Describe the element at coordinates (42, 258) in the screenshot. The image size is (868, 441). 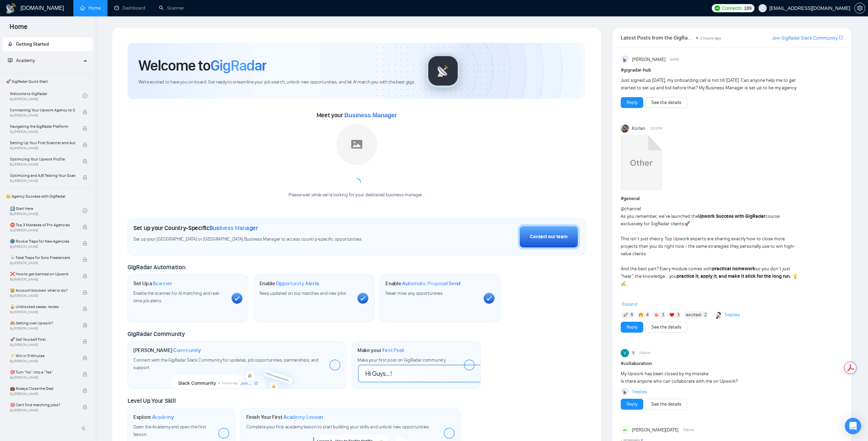
I see `span: ☠️ Fatal Traps for Solo Freelancers` at that location.